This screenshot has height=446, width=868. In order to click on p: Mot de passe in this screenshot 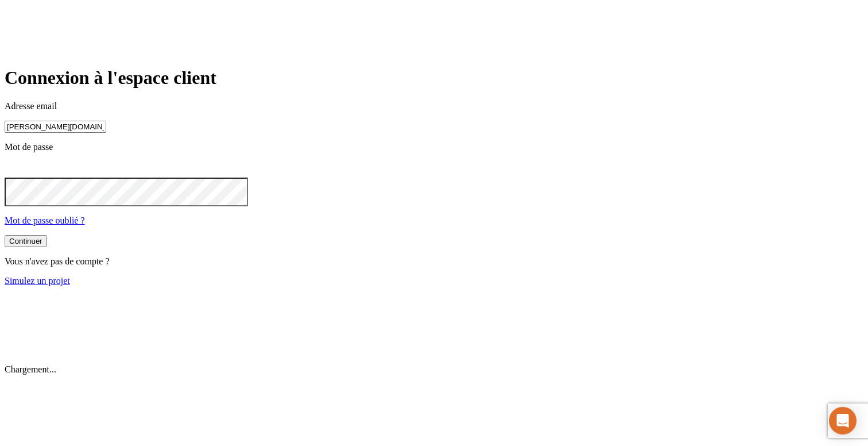, I will do `click(434, 147)`.